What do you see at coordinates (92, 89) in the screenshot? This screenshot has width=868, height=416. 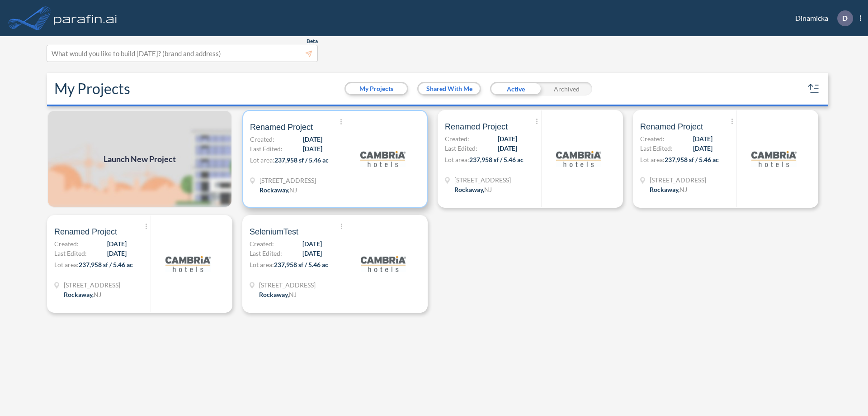 I see `h2: My Projects` at bounding box center [92, 89].